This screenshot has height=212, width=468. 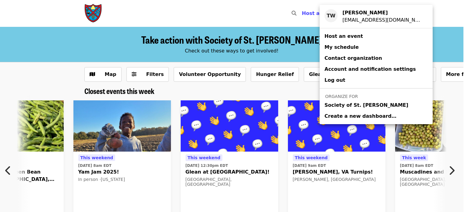 What do you see at coordinates (342, 47) in the screenshot?
I see `span: My schedule` at bounding box center [342, 47].